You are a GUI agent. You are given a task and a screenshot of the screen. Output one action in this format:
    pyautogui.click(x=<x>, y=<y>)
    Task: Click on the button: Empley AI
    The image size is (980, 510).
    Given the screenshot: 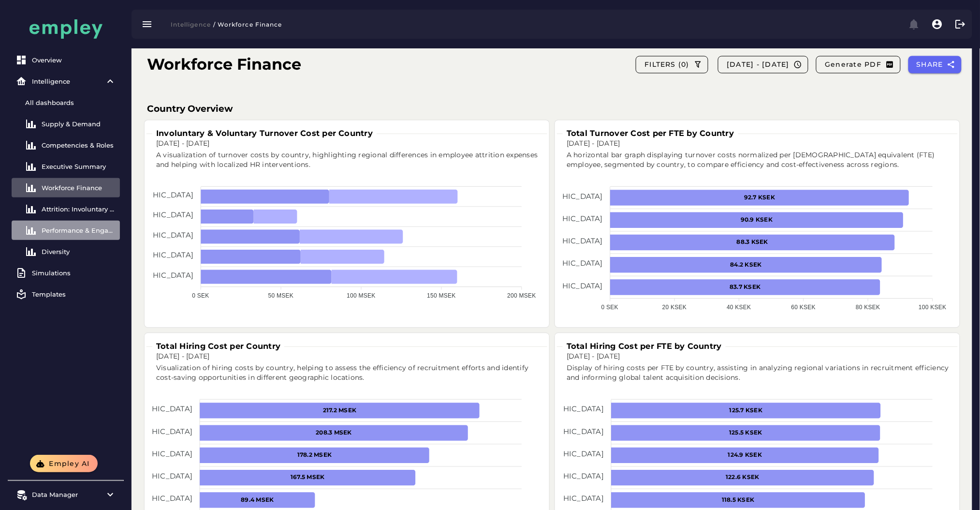 What is the action you would take?
    pyautogui.click(x=63, y=463)
    